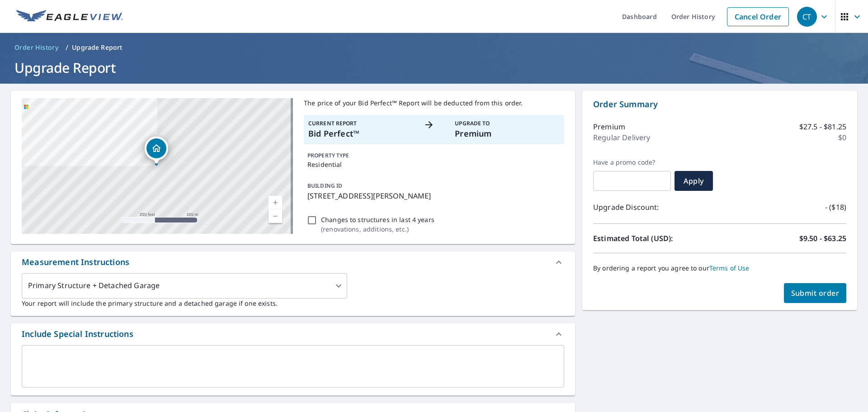 The width and height of the screenshot is (868, 412). I want to click on p: The price of your Bid Perfect™ Report will be deducted from this order., so click(434, 103).